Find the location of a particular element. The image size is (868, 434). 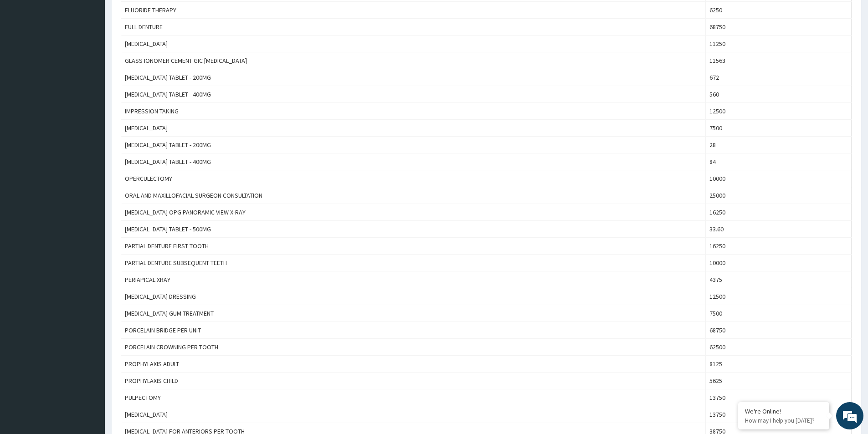

td: PORCELAIN CROWNING PER TOOTH is located at coordinates (413, 348).